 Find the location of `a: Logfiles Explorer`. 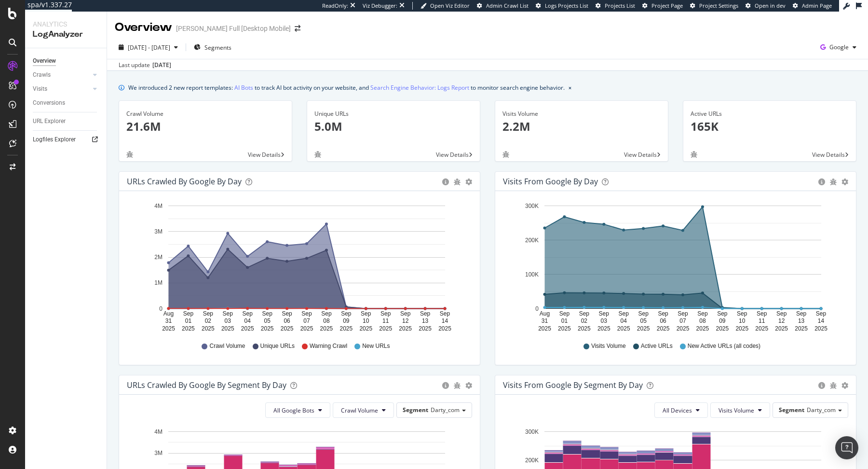

a: Logfiles Explorer is located at coordinates (66, 139).